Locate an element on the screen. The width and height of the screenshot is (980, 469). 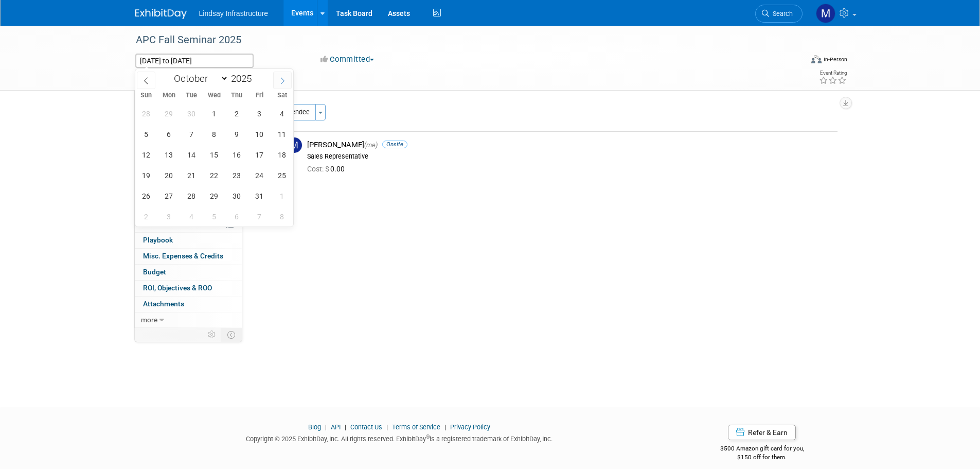
span: October 13, 2025 is located at coordinates (169, 154).